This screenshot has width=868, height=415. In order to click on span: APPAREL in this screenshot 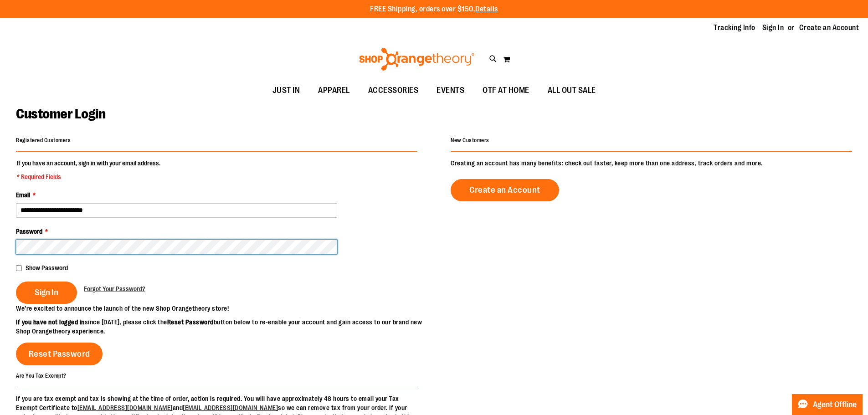, I will do `click(334, 90)`.